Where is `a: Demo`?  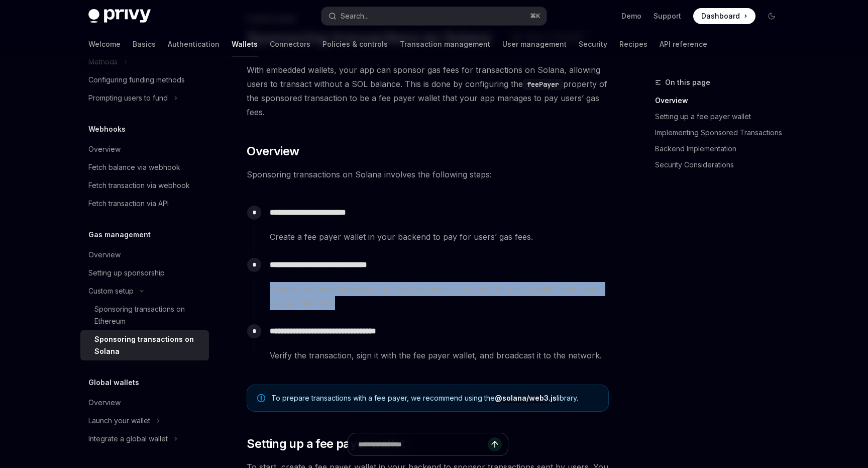 a: Demo is located at coordinates (632, 16).